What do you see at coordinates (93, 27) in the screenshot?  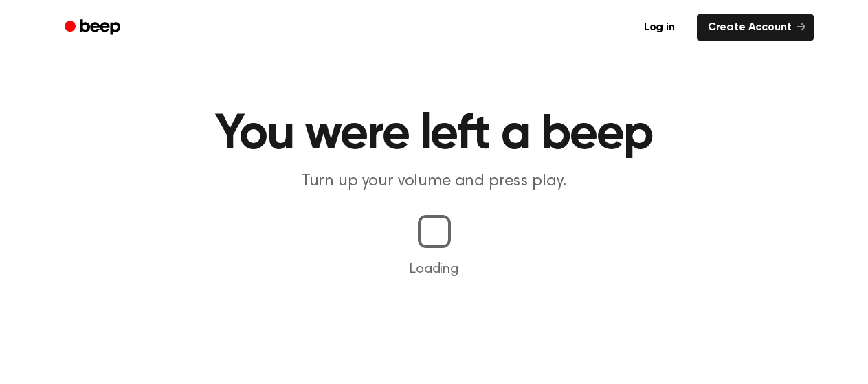 I see `a: Beep` at bounding box center [93, 27].